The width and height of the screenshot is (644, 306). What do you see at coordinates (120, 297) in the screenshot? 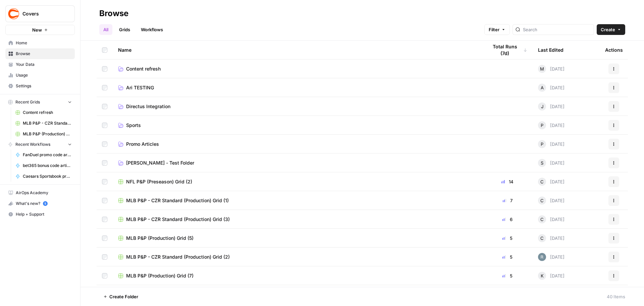
I see `button: Create Folder` at bounding box center [120, 297].